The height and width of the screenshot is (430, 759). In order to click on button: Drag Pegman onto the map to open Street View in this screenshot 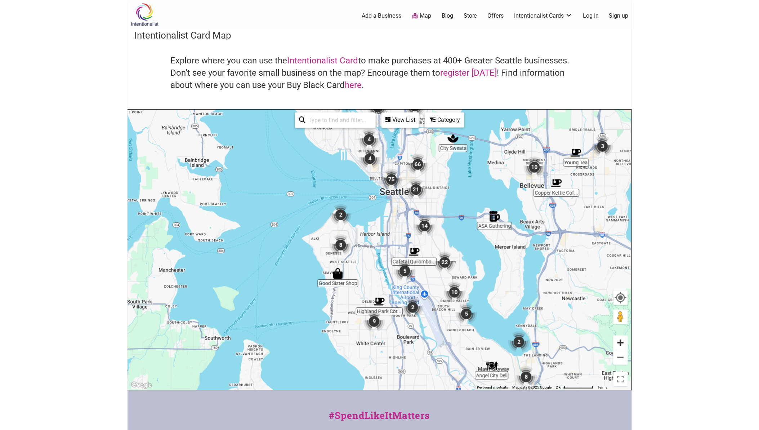, I will do `click(621, 317)`.